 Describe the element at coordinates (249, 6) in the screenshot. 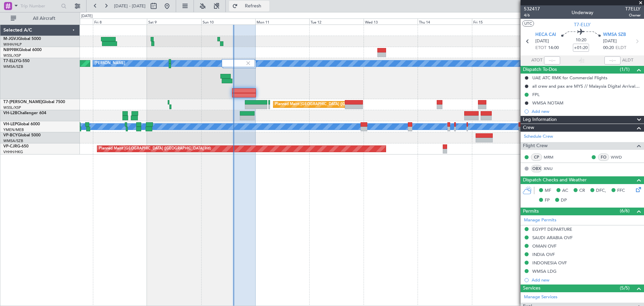

I see `button: Refresh` at that location.